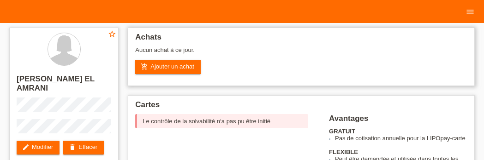 The image size is (484, 160). Describe the element at coordinates (112, 35) in the screenshot. I see `a: star_border` at that location.